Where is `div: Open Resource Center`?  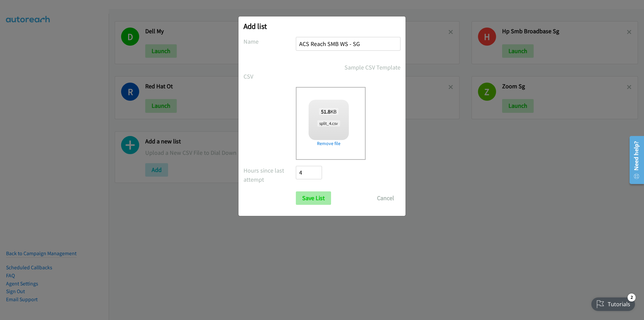
div: Open Resource Center is located at coordinates (12, 26).